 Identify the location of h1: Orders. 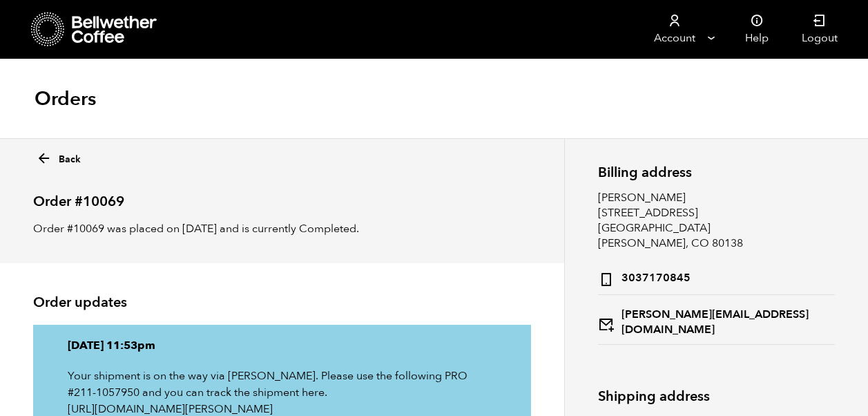
(65, 98).